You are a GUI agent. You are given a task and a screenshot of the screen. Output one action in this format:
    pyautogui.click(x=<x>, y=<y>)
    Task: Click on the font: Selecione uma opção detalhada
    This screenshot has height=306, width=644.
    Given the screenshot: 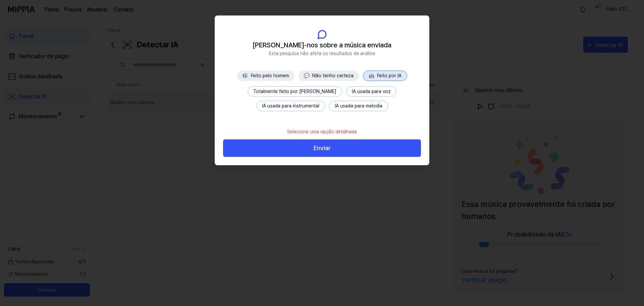 What is the action you would take?
    pyautogui.click(x=322, y=132)
    